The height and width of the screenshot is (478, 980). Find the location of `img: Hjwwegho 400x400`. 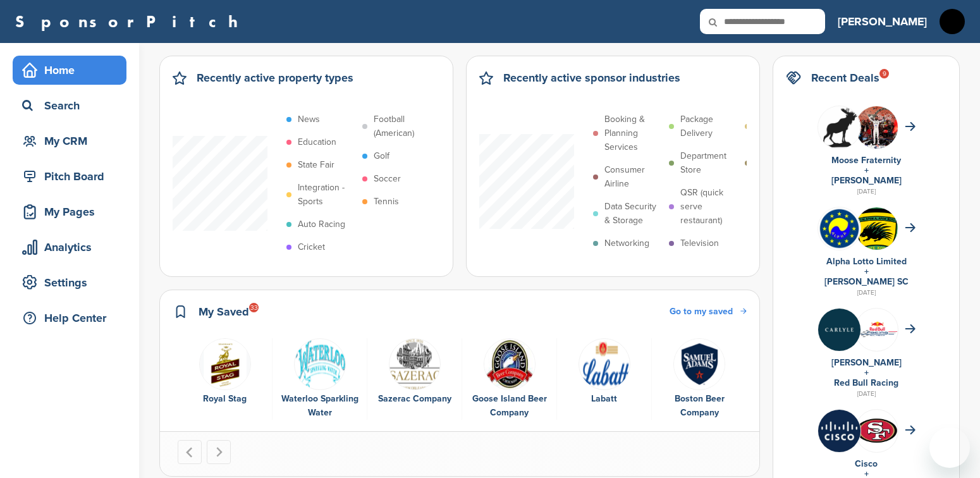

img: Hjwwegho 400x400 is located at coordinates (839, 127).